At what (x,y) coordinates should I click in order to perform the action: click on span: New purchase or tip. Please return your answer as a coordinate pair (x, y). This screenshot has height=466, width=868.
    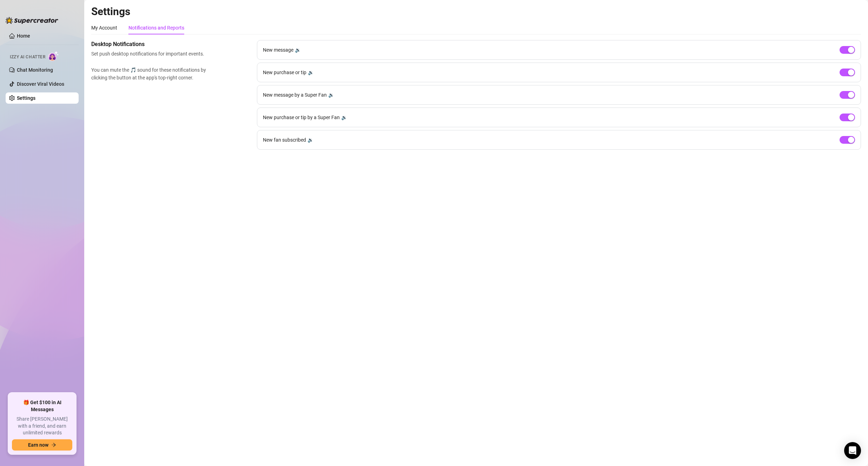
    Looking at the image, I should click on (285, 72).